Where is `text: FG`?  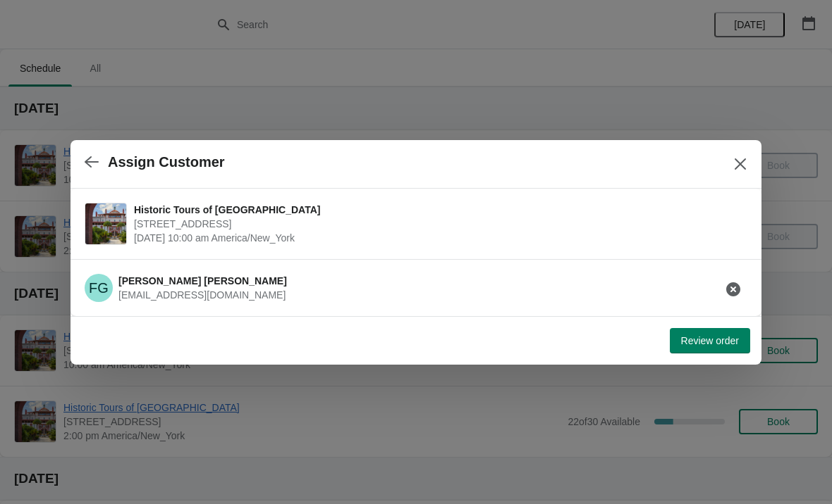 text: FG is located at coordinates (99, 288).